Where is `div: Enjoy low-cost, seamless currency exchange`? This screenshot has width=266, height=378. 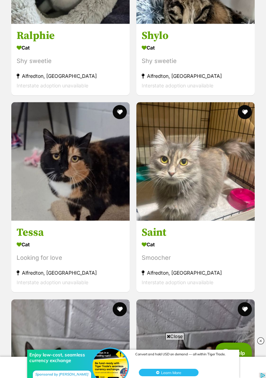 div: Enjoy low-cost, seamless currency exchange is located at coordinates (59, 22).